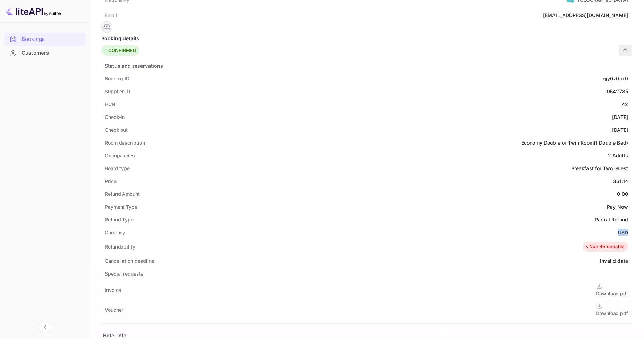 Image resolution: width=644 pixels, height=339 pixels. Describe the element at coordinates (620, 181) in the screenshot. I see `div: 361.14` at that location.